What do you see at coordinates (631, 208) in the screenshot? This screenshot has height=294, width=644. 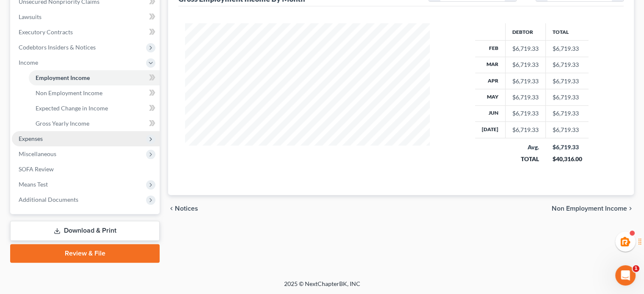 I see `i: chevron_right` at bounding box center [631, 208].